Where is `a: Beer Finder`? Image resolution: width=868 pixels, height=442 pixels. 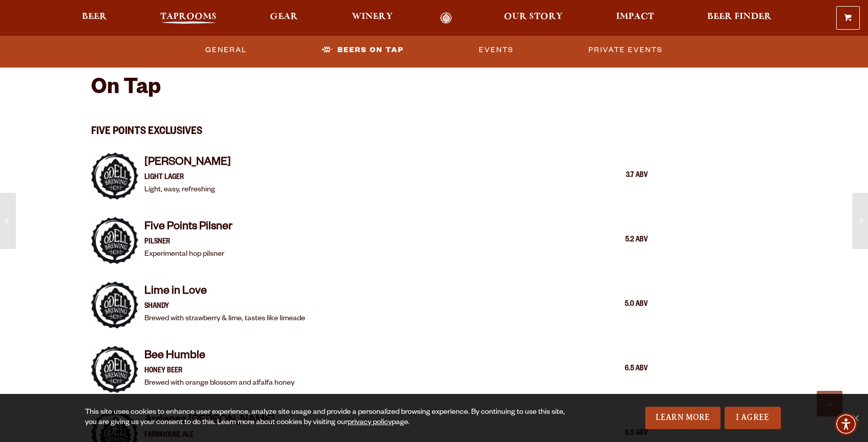 a: Beer Finder is located at coordinates (740, 18).